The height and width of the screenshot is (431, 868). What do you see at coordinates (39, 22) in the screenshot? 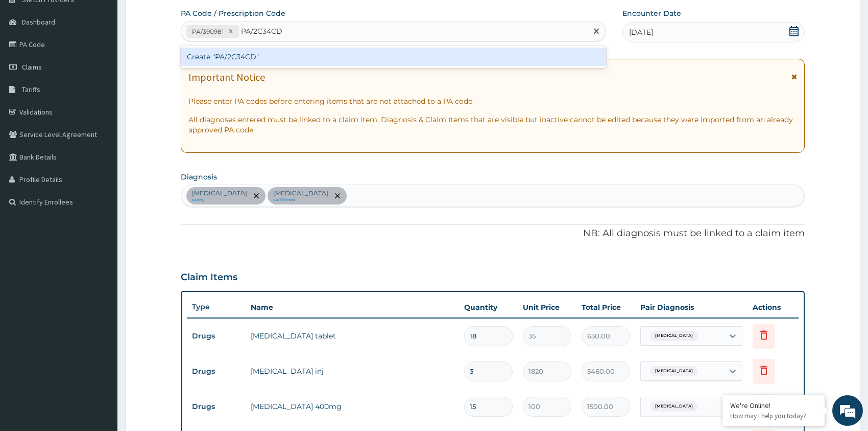
I see `span: Dashboard` at bounding box center [39, 22].